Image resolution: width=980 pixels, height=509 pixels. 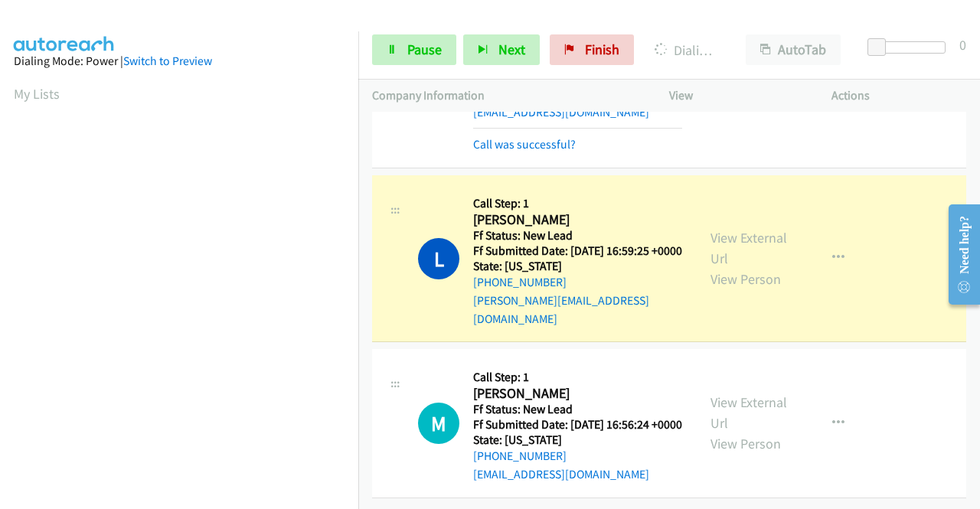 What do you see at coordinates (439, 424) in the screenshot?
I see `div: The call is yet to be attempted` at bounding box center [439, 424].